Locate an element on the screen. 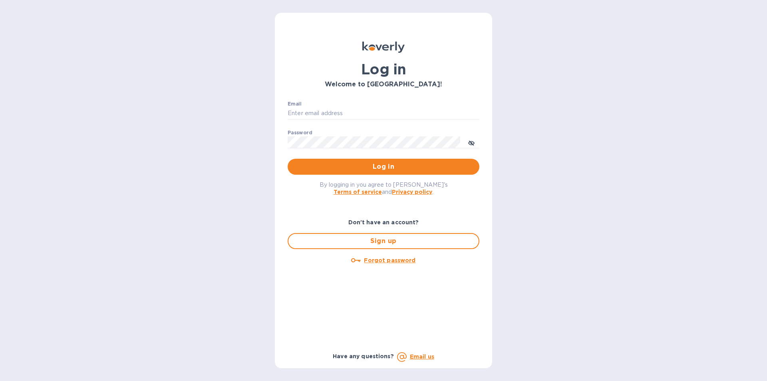 The height and width of the screenshot is (381, 767). b: Terms of service is located at coordinates (357, 192).